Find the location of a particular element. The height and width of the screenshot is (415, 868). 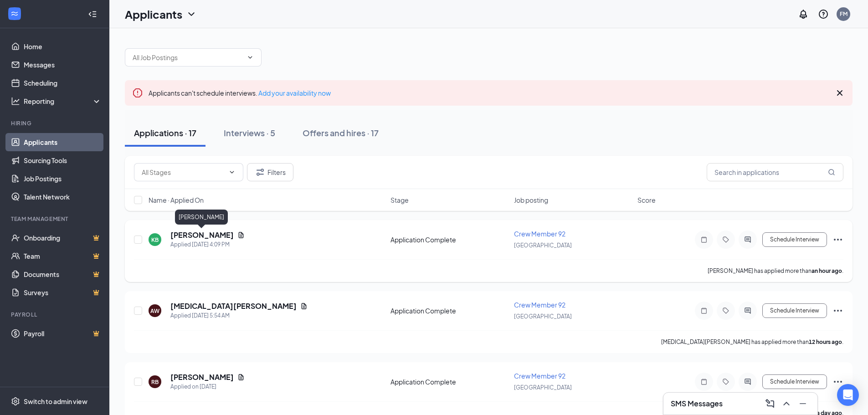

div: Reporting is located at coordinates (62, 101).